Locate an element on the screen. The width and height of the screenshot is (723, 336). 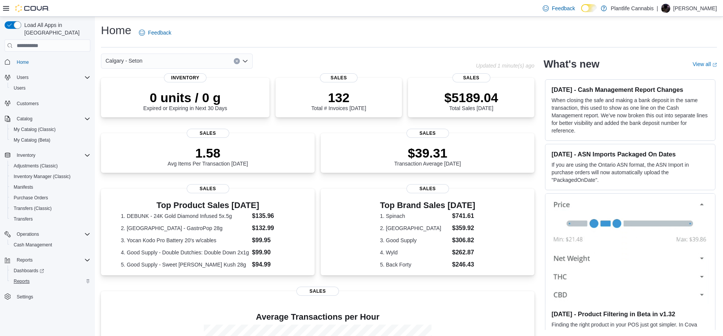
img: Cova is located at coordinates (32, 8).